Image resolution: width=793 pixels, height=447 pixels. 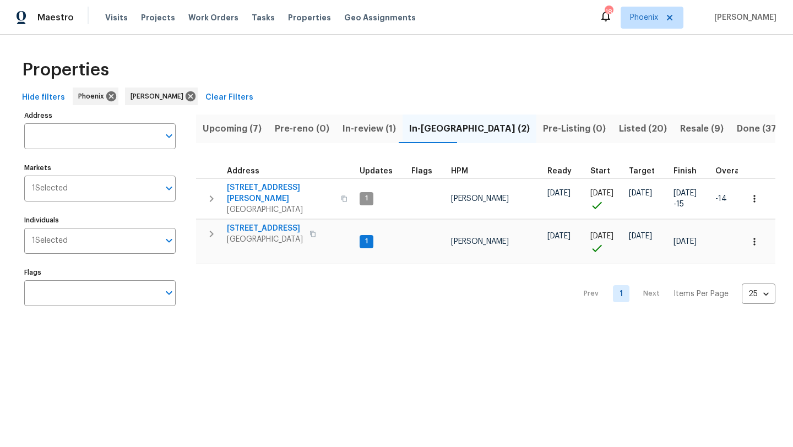 I want to click on nav: Pagination Navigation, so click(x=674, y=293).